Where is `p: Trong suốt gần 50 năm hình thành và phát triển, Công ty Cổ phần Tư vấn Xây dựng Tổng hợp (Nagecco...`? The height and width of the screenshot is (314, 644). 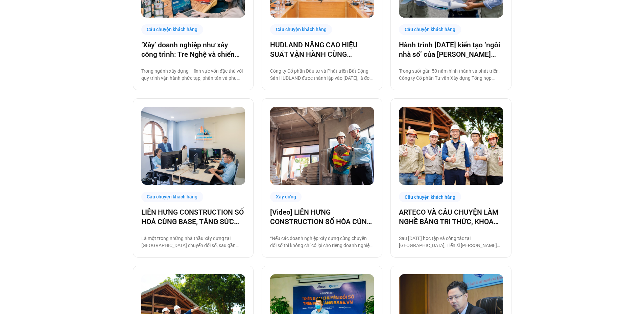 p: Trong suốt gần 50 năm hình thành và phát triển, Công ty Cổ phần Tư vấn Xây dựng Tổng hợp (Nagecco... is located at coordinates (451, 75).